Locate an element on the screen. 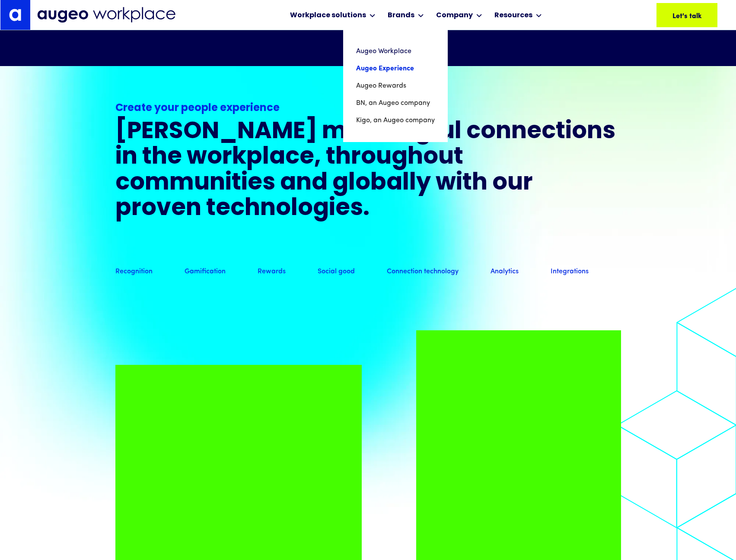 This screenshot has width=736, height=560. nav: Brands is located at coordinates (395, 86).